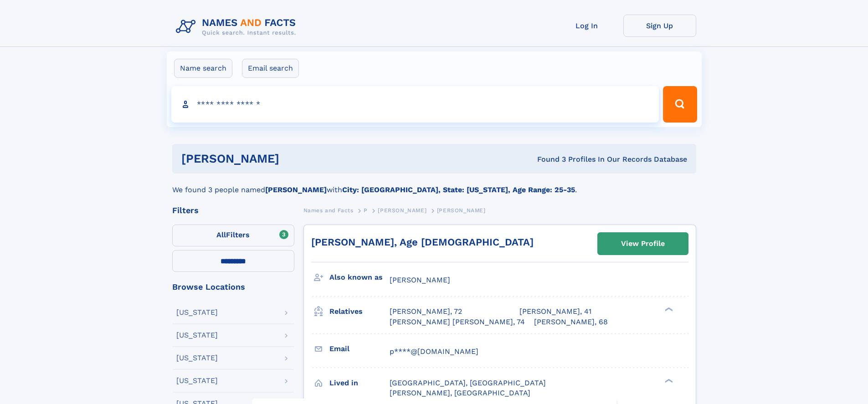 This screenshot has height=404, width=868. Describe the element at coordinates (548, 159) in the screenshot. I see `div: Found 3 Profiles In Our Records Database` at that location.